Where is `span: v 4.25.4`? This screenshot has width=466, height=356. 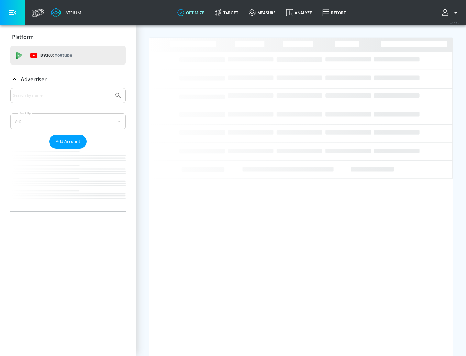
span: v 4.25.4 is located at coordinates (455, 23).